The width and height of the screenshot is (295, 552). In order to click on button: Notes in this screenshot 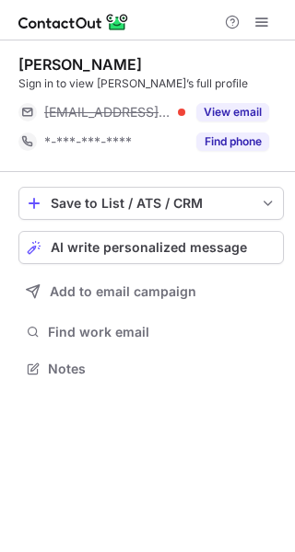, I will do `click(151, 369)`.